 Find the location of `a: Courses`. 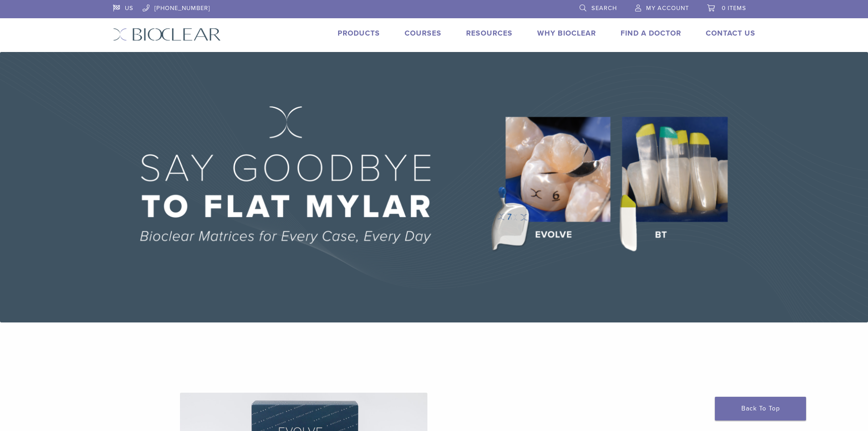

a: Courses is located at coordinates (423, 33).